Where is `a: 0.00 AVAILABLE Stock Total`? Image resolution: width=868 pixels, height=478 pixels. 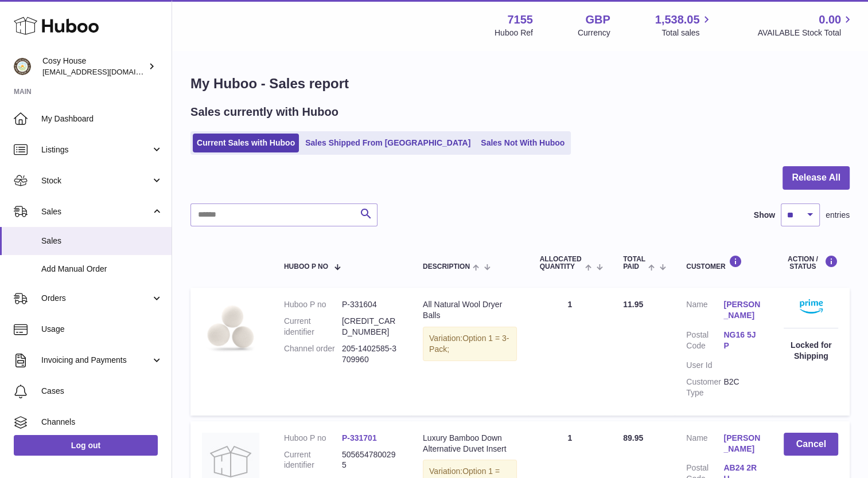 a: 0.00 AVAILABLE Stock Total is located at coordinates (805, 25).